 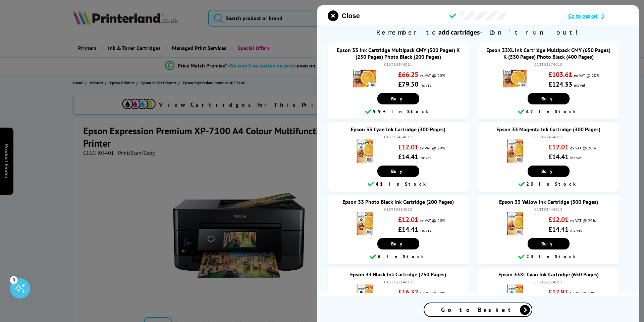 What do you see at coordinates (398, 201) in the screenshot?
I see `a: Epson 33 Photo Black Ink Cartridge (200 Pages)` at bounding box center [398, 201].